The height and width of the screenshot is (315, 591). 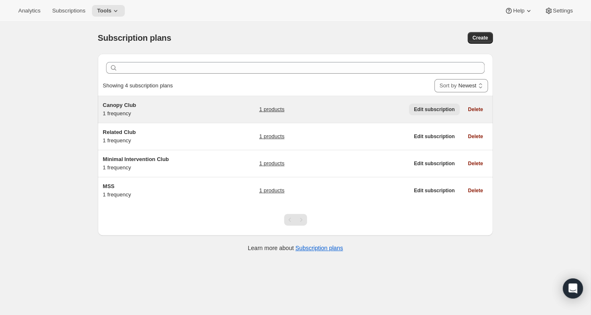 I want to click on button: Create, so click(x=480, y=38).